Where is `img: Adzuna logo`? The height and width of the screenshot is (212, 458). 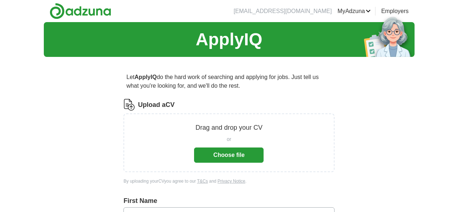 img: Adzuna logo is located at coordinates (80, 11).